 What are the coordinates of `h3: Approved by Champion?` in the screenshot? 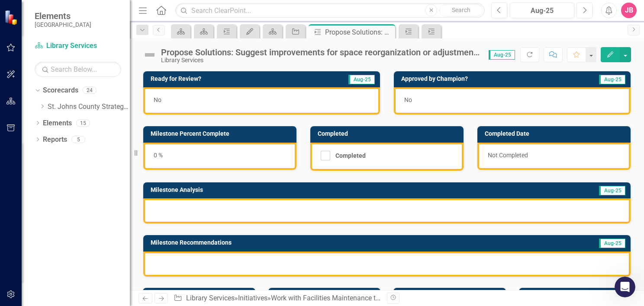 It's located at (481, 79).